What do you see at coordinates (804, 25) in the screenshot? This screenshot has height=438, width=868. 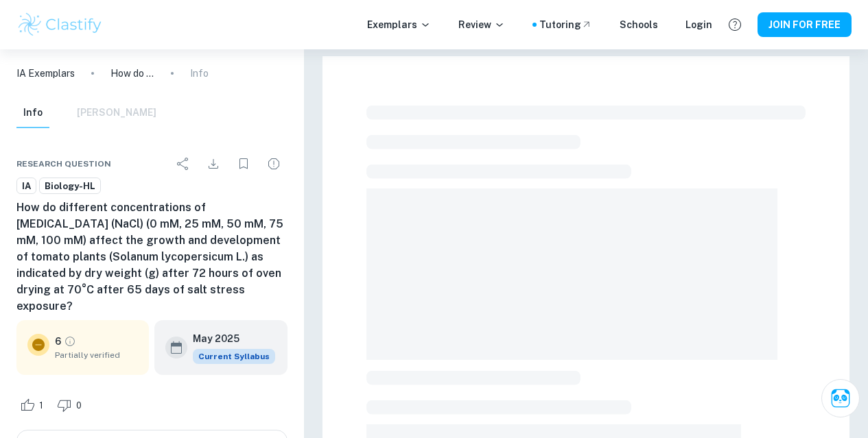 I see `button: JOIN FOR FREE` at bounding box center [804, 25].